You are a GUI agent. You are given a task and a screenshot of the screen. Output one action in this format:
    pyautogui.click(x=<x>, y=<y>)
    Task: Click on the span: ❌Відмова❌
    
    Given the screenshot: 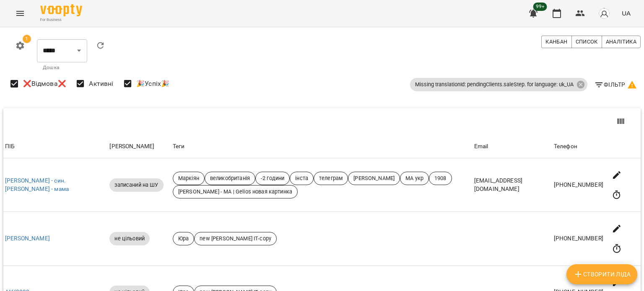 What is the action you would take?
    pyautogui.click(x=45, y=84)
    